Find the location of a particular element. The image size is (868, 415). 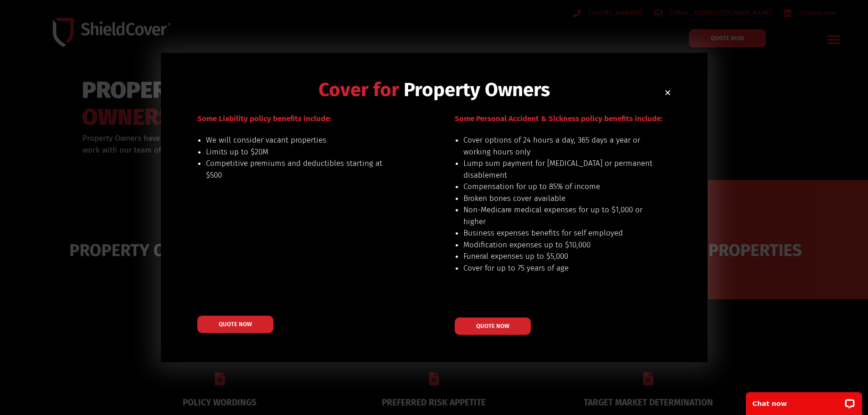

li: Limits up to $20M is located at coordinates (301, 152).